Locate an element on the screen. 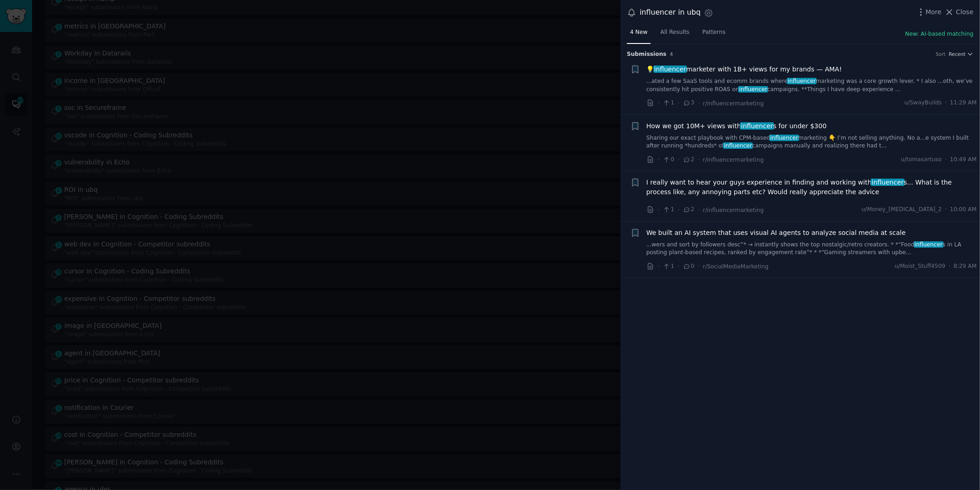 This screenshot has height=490, width=980. span: I really want to hear your guys experience in finding and working with s... What is the process l... is located at coordinates (812, 187).